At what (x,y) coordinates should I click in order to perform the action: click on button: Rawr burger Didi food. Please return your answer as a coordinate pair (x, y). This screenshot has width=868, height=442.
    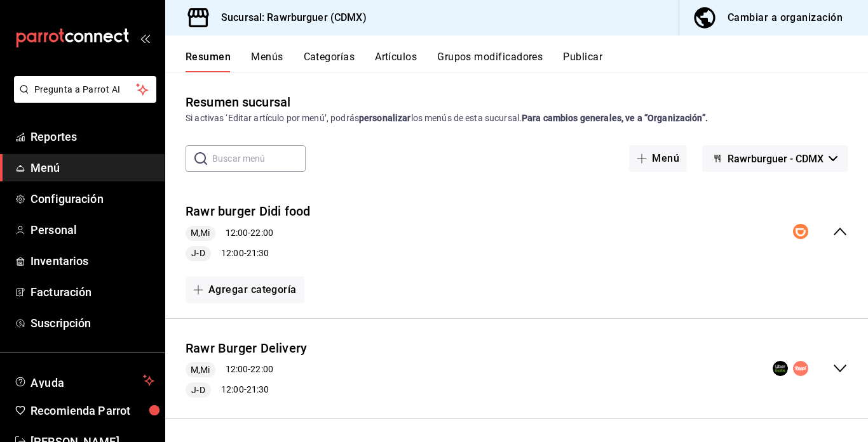
    Looking at the image, I should click on (248, 211).